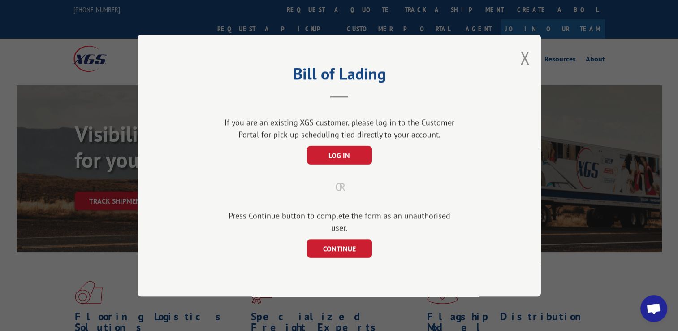 The height and width of the screenshot is (331, 678). Describe the element at coordinates (339, 76) in the screenshot. I see `h2: Bill of Lading` at that location.